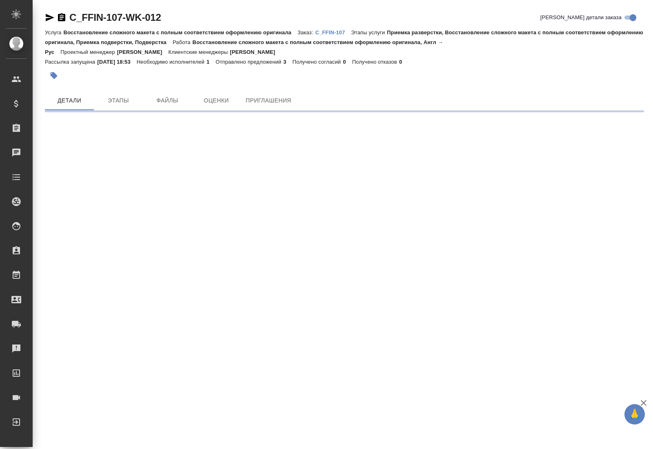 This screenshot has height=449, width=653. I want to click on p: Необходимо исполнителей, so click(171, 62).